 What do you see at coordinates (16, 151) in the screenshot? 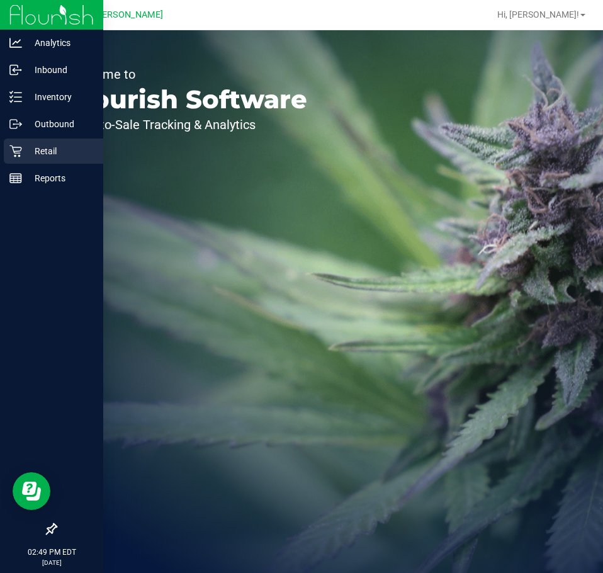
I see `inline-svg: Retail` at bounding box center [16, 151].